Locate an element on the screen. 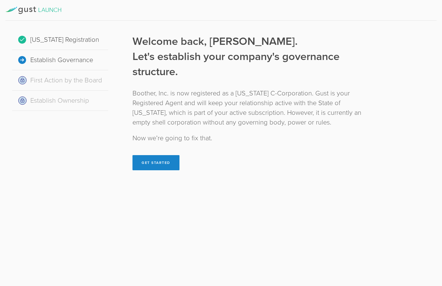 This screenshot has height=286, width=442. div: Establish Governance is located at coordinates (60, 60).